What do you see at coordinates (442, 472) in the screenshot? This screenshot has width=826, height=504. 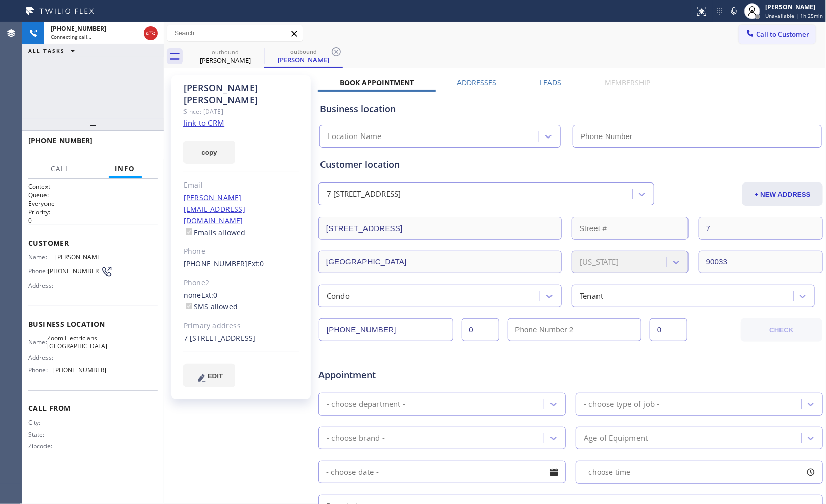 I see `input: - choose date -` at bounding box center [442, 472].